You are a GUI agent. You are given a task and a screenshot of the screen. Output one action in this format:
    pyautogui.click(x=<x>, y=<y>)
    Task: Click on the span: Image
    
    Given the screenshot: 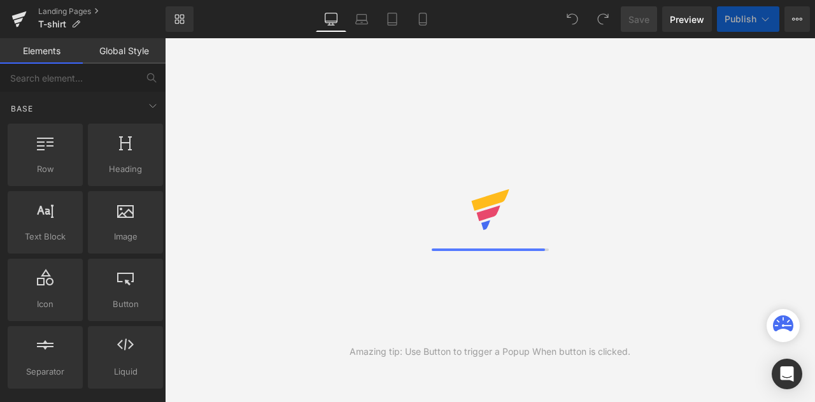 What is the action you would take?
    pyautogui.click(x=125, y=236)
    